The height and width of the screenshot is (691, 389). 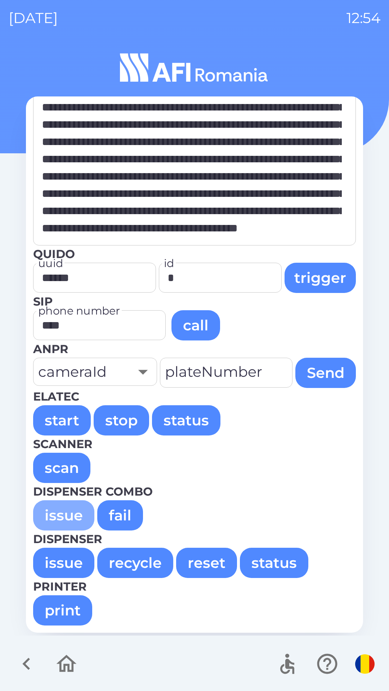 What do you see at coordinates (194, 254) in the screenshot?
I see `p: Quido` at bounding box center [194, 254].